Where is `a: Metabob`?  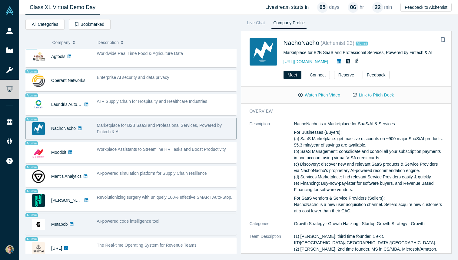 a: Metabob is located at coordinates (59, 224).